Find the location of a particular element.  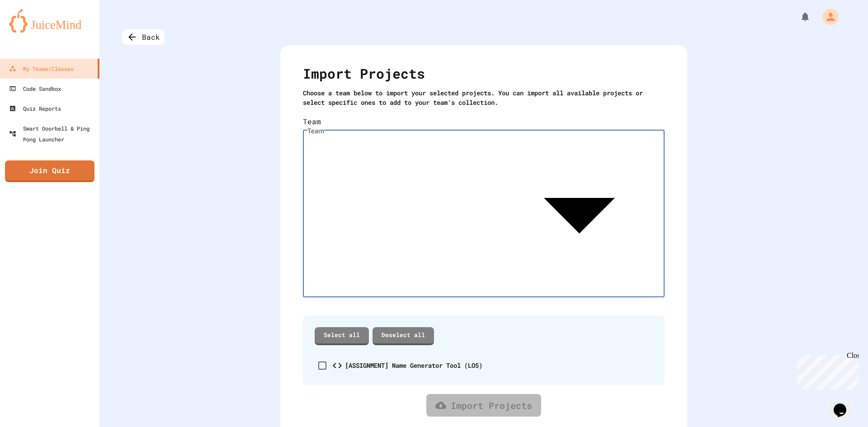

div: Quiz Reports is located at coordinates (35, 108).